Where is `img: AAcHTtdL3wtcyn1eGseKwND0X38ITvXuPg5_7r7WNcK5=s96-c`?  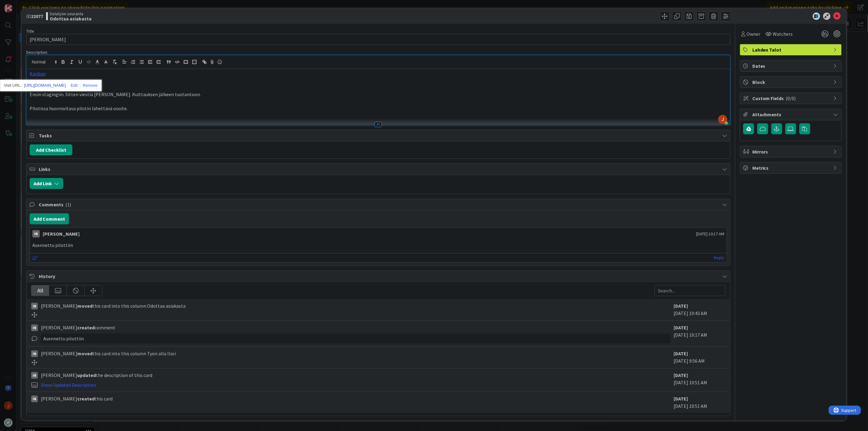
img: AAcHTtdL3wtcyn1eGseKwND0X38ITvXuPg5_7r7WNcK5=s96-c is located at coordinates (723, 119).